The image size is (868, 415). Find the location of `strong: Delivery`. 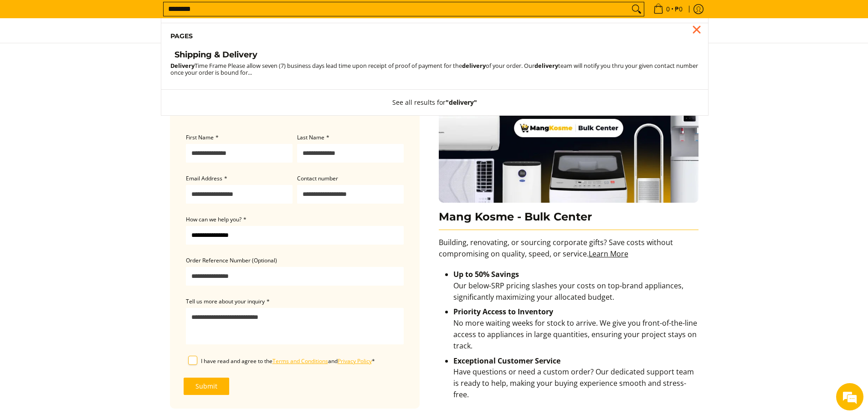

strong: Delivery is located at coordinates (182, 66).